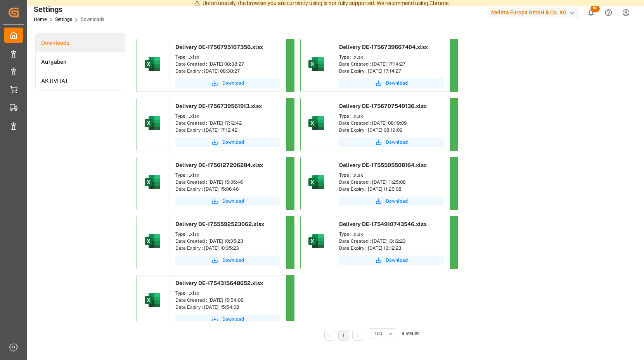  I want to click on a: 1, so click(343, 335).